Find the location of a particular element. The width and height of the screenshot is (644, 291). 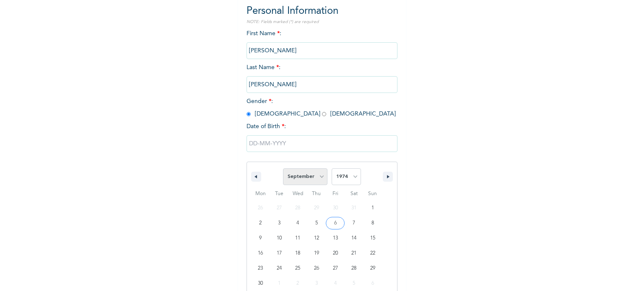

button: 28 is located at coordinates (354, 269).